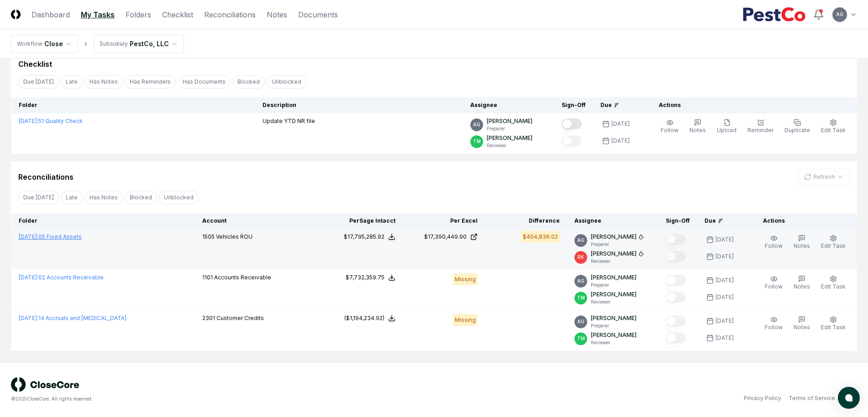 The width and height of the screenshot is (868, 417). I want to click on a: Notes, so click(276, 15).